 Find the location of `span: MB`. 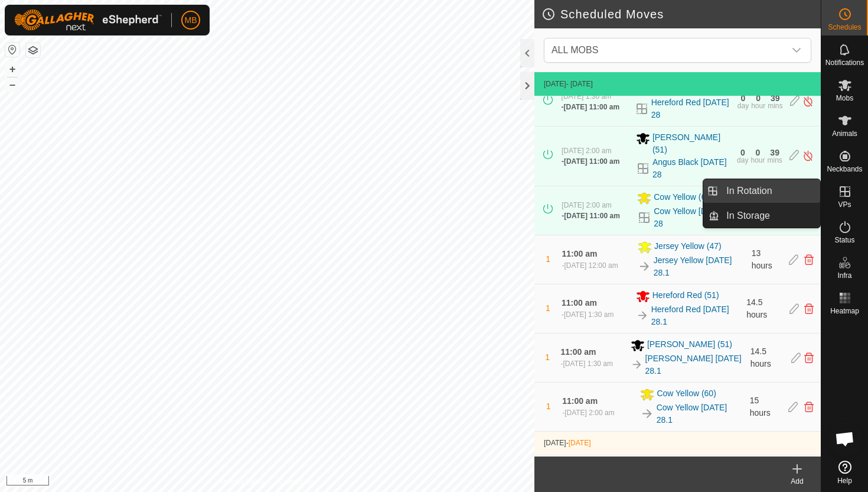

span: MB is located at coordinates (191, 20).